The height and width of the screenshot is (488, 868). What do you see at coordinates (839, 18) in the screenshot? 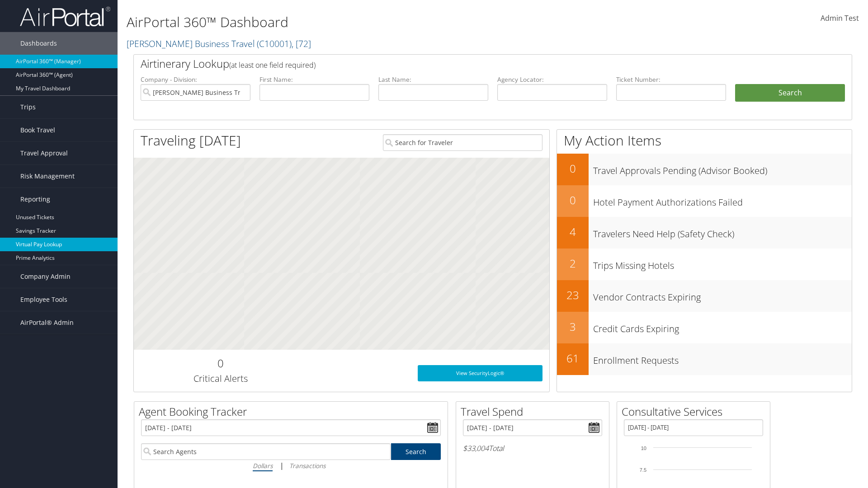
I see `a: Admin Test` at bounding box center [839, 18].